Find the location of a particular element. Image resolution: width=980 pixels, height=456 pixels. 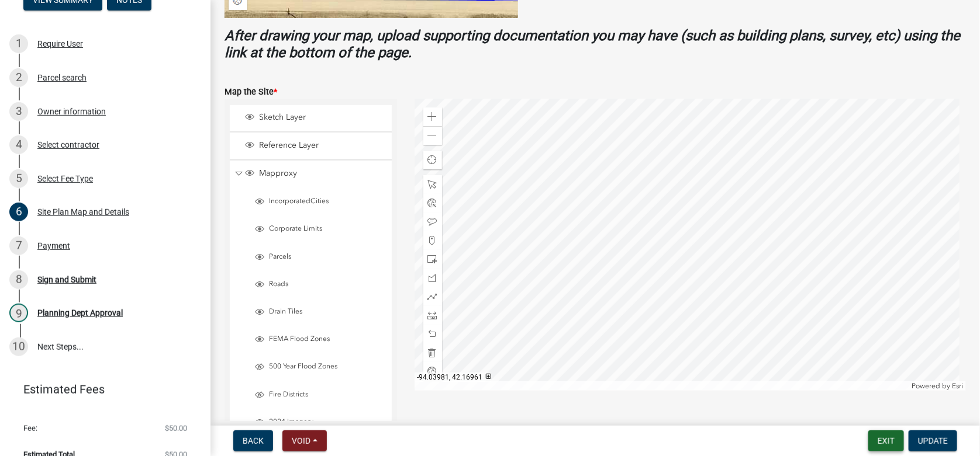

div: 2024 Imagery is located at coordinates (320, 423).